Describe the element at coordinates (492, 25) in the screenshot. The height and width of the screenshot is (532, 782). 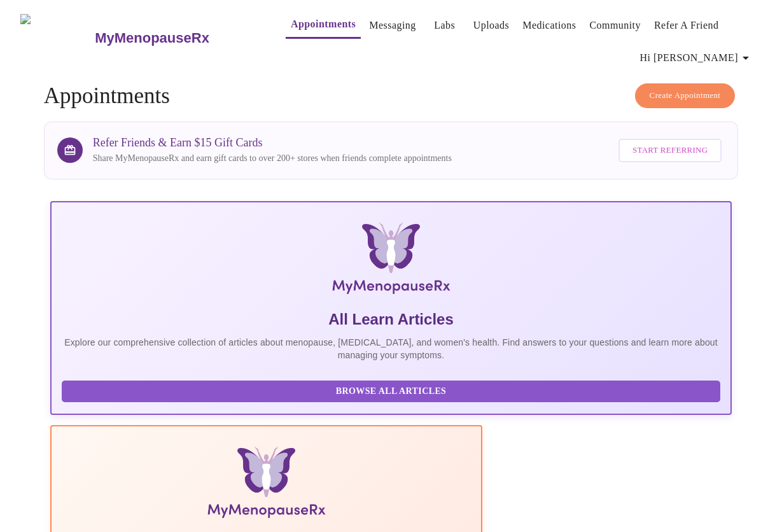
I see `button: Uploads` at that location.